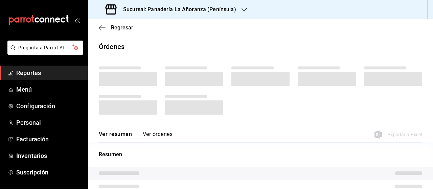 The width and height of the screenshot is (433, 189). What do you see at coordinates (49, 89) in the screenshot?
I see `span: Menú` at bounding box center [49, 89].